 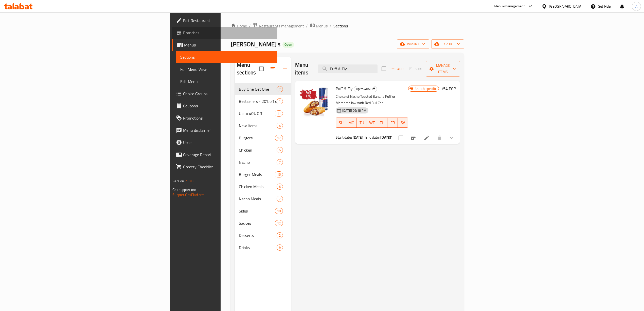 I want to click on div: Drinks9, so click(x=263, y=248).